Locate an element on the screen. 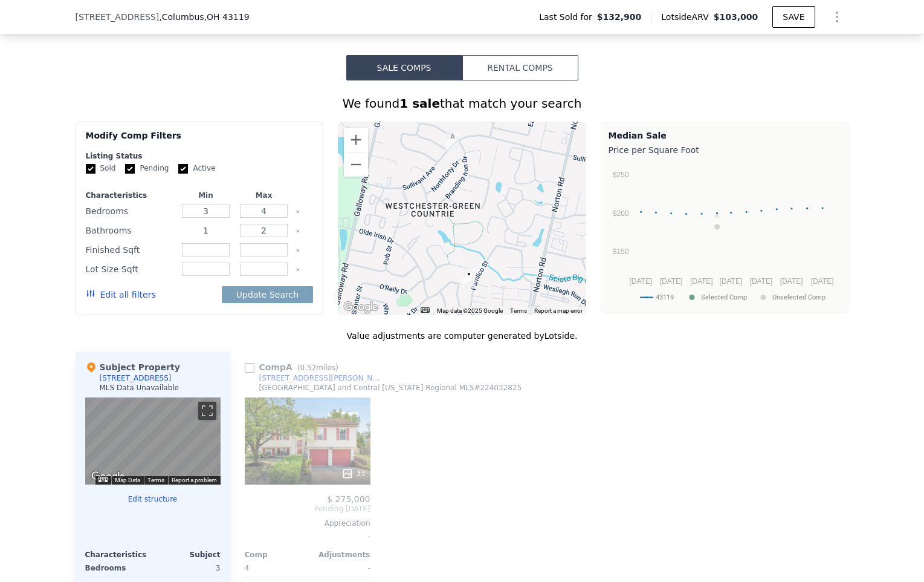 The image size is (924, 582). input: Pending is located at coordinates (130, 169).